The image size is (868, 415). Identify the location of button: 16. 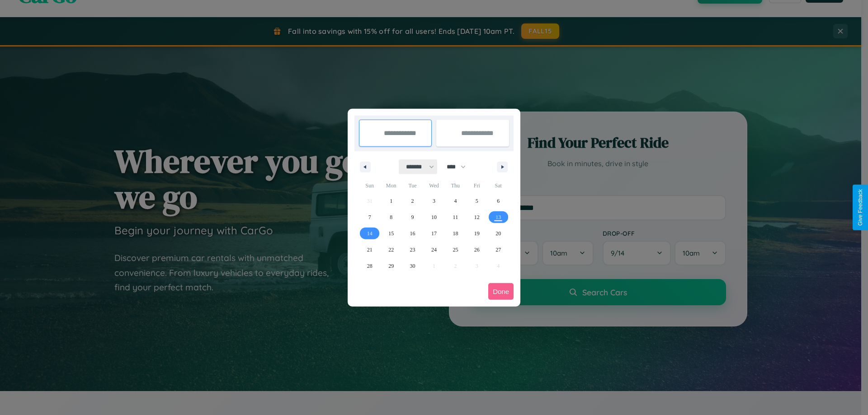
(412, 234).